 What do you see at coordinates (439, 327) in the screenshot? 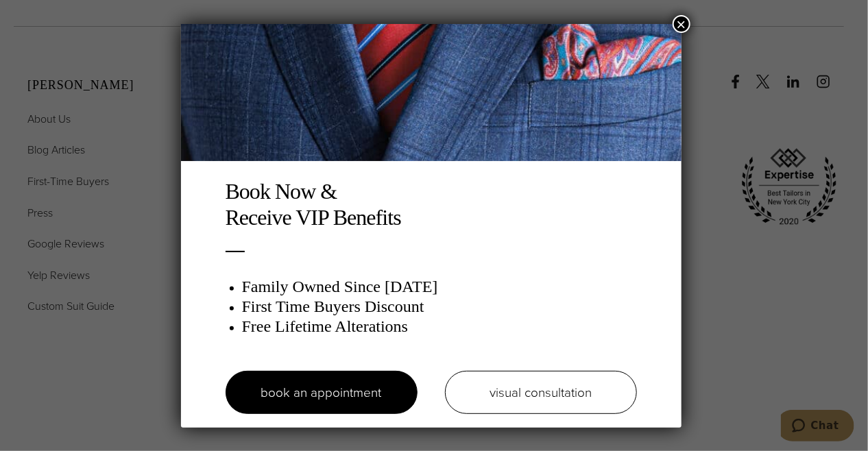
I see `h3: Free Lifetime Alterations` at bounding box center [439, 327].